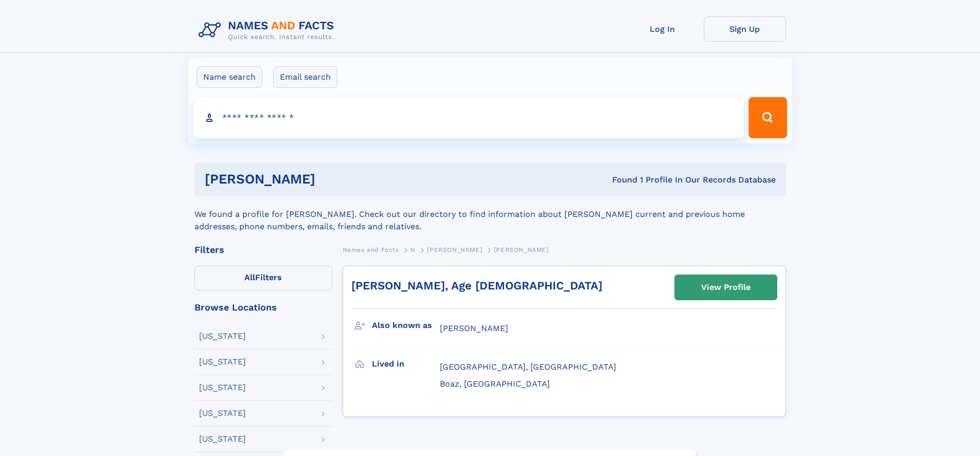 This screenshot has height=456, width=980. What do you see at coordinates (249, 277) in the screenshot?
I see `span: All` at bounding box center [249, 277].